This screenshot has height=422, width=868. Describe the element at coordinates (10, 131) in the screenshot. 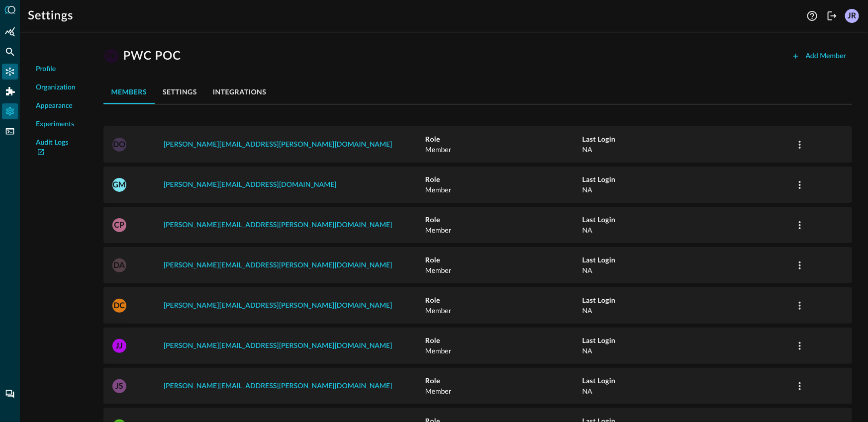

I see `div: FSQL` at that location.